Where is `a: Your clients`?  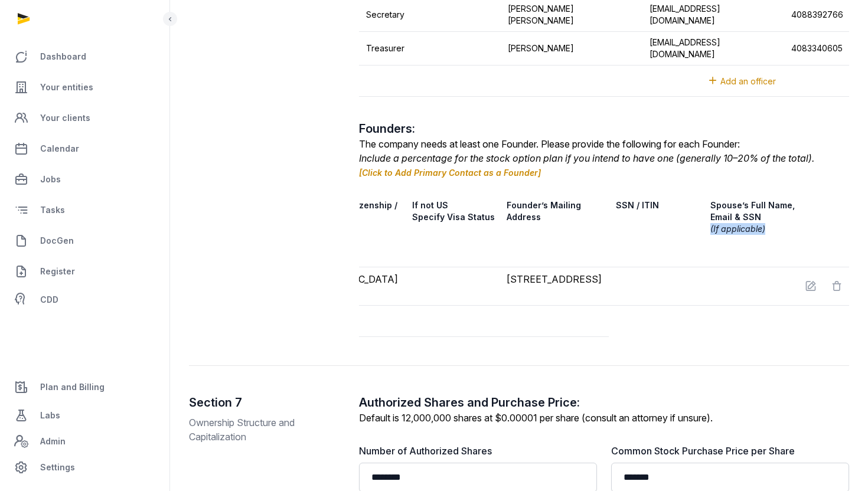
a: Your clients is located at coordinates (85, 118).